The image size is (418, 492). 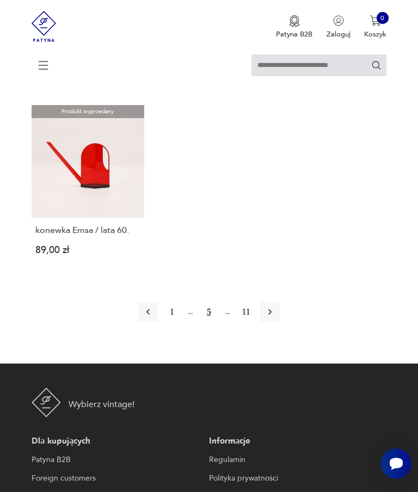 What do you see at coordinates (209, 312) in the screenshot?
I see `button: 5` at bounding box center [209, 312].